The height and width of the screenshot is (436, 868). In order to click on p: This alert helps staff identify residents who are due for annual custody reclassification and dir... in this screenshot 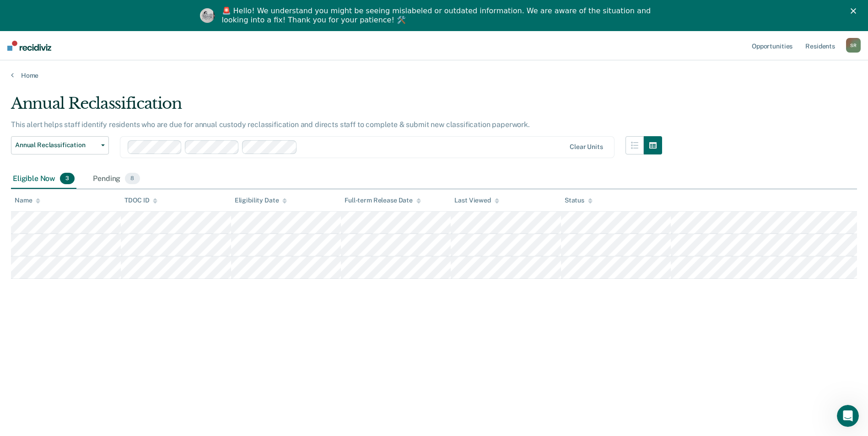, I will do `click(270, 124)`.